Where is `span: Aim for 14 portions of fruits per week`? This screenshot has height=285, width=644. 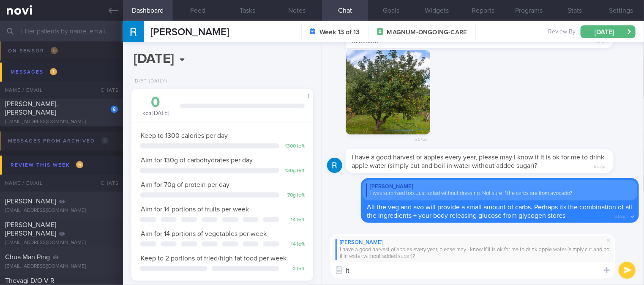
span: Aim for 14 portions of fruits per week is located at coordinates (195, 209).